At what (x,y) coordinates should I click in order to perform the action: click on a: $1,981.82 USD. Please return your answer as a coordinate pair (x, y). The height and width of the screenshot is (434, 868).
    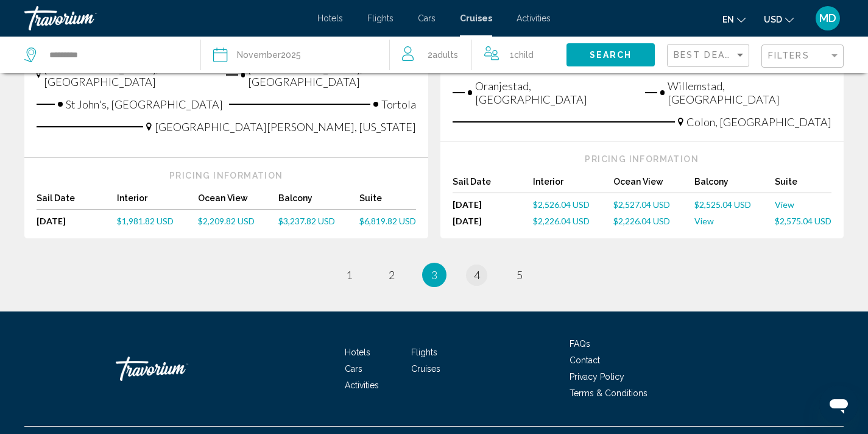
    Looking at the image, I should click on (157, 220).